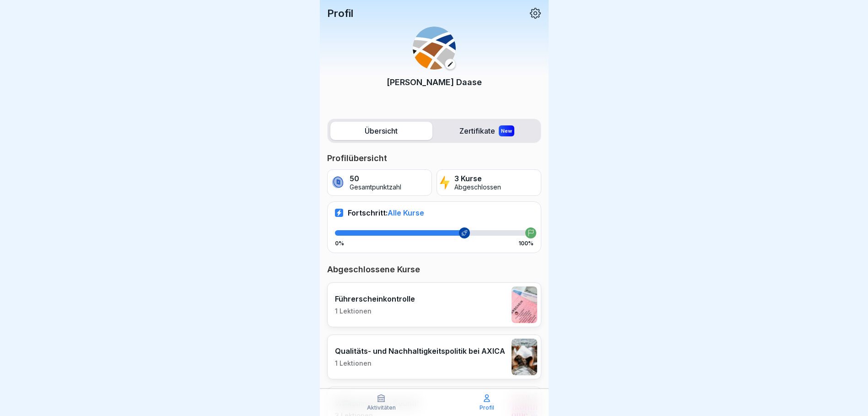 The height and width of the screenshot is (416, 868). What do you see at coordinates (507, 131) in the screenshot?
I see `div: New` at bounding box center [507, 131].